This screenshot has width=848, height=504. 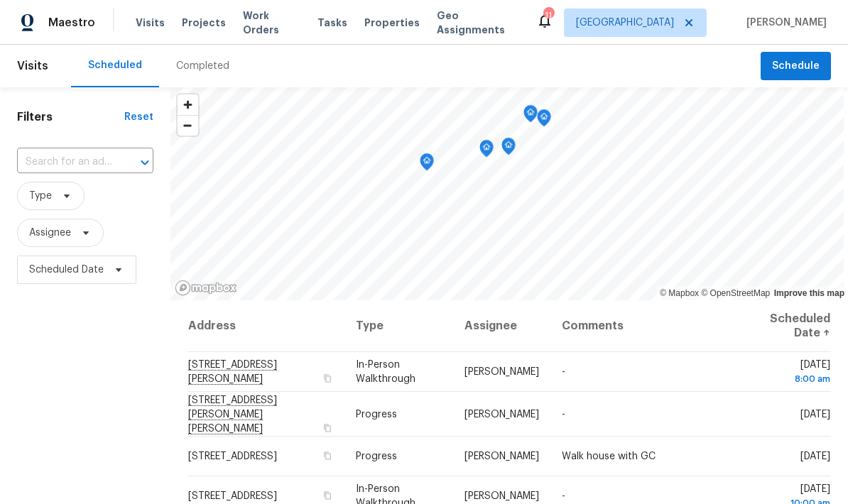 What do you see at coordinates (646, 326) in the screenshot?
I see `th: Comments` at bounding box center [646, 326].